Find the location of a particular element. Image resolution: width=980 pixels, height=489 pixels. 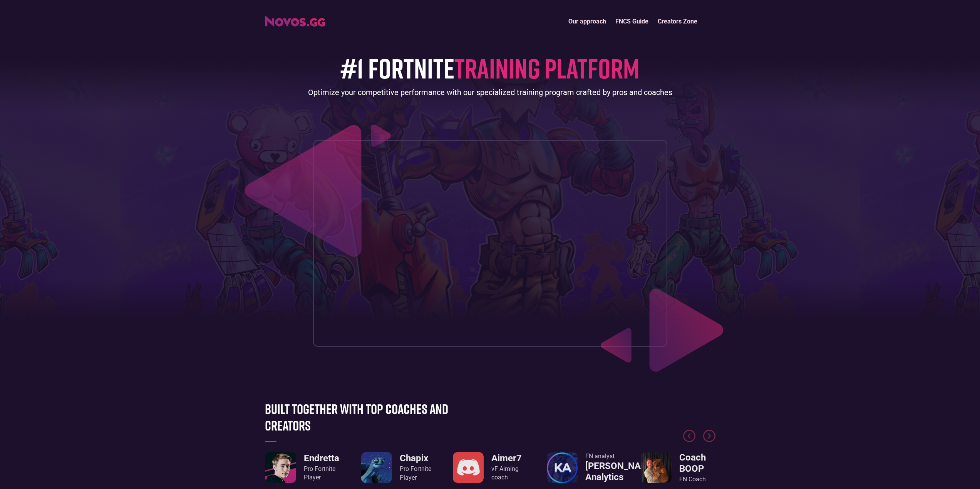

a: ChapixPro FortnitePlayer is located at coordinates (396, 467).